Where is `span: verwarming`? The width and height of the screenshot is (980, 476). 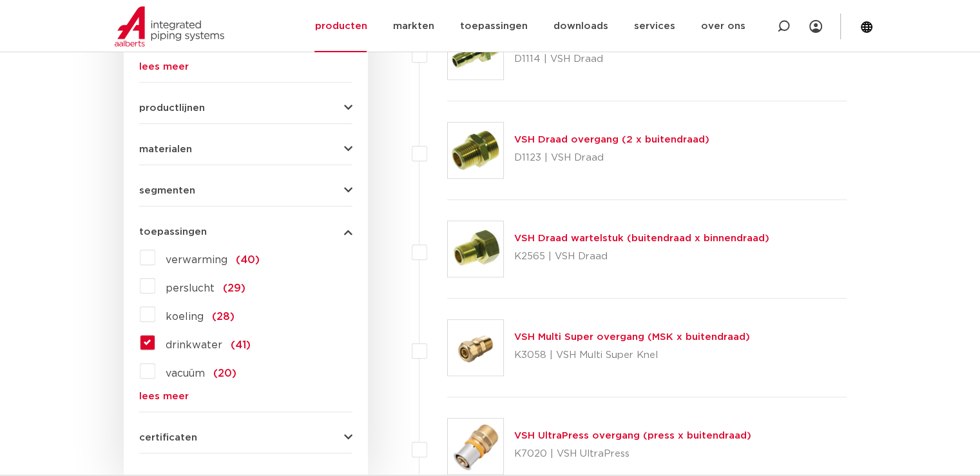 span: verwarming is located at coordinates (196, 260).